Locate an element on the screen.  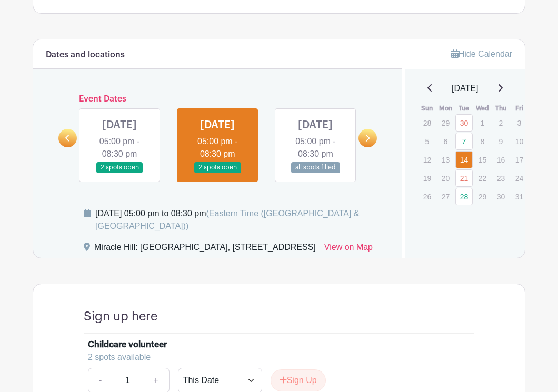
a: 30 is located at coordinates (463, 122).